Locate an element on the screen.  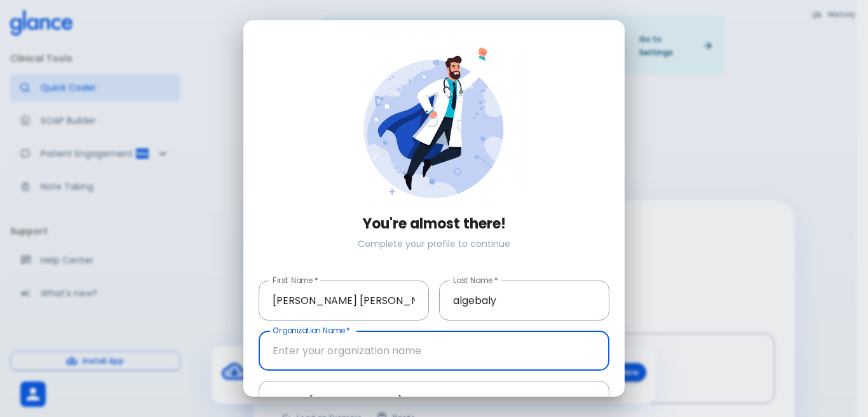
input: Enter your last name is located at coordinates (525, 300).